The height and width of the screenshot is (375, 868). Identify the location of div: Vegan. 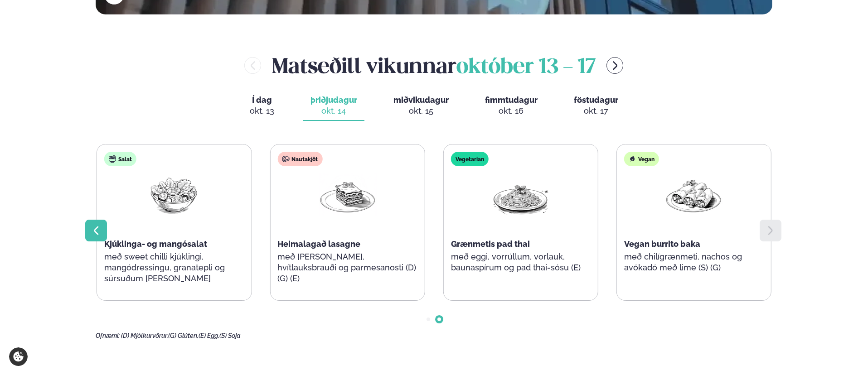
(641, 159).